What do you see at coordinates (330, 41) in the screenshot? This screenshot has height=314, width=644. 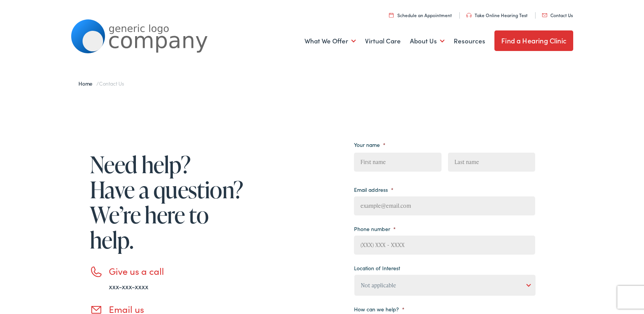 I see `a: What We Offer` at bounding box center [330, 41].